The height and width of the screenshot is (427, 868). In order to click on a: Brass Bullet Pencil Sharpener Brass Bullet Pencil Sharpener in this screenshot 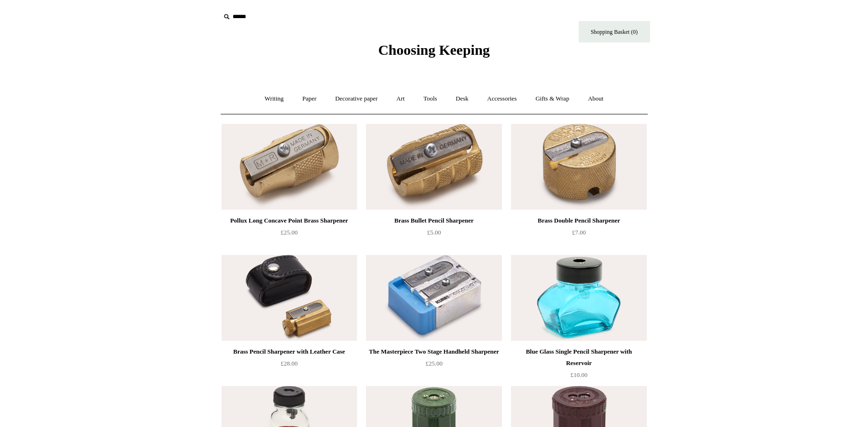, I will do `click(434, 167)`.